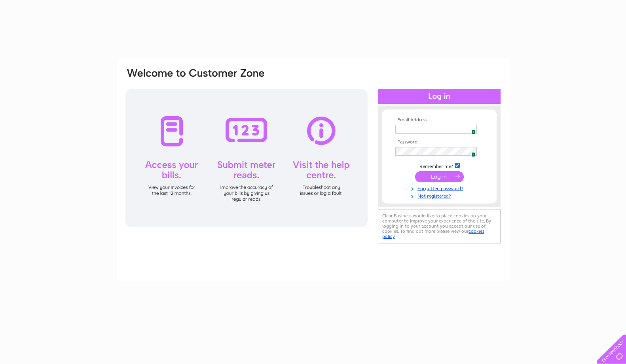 The width and height of the screenshot is (626, 364). I want to click on td: Remember me?, so click(439, 165).